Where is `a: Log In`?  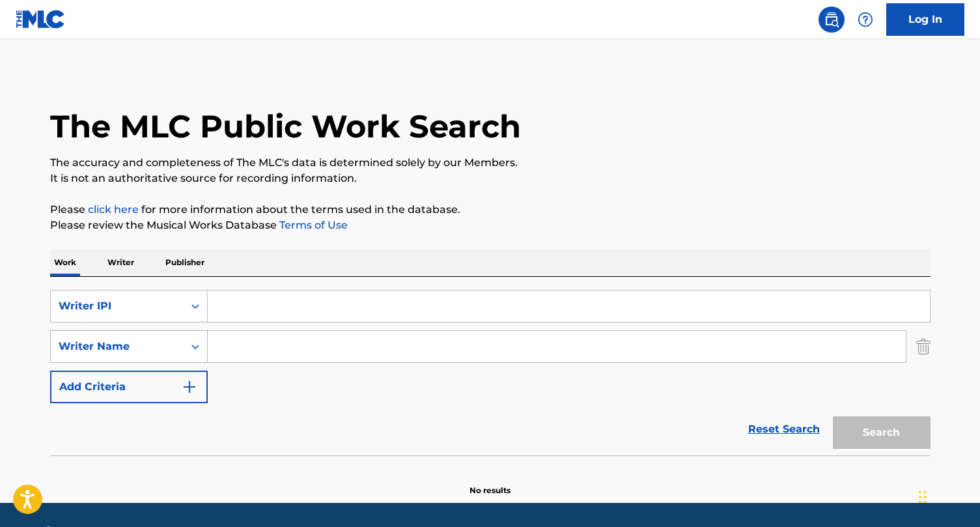
a: Log In is located at coordinates (925, 19).